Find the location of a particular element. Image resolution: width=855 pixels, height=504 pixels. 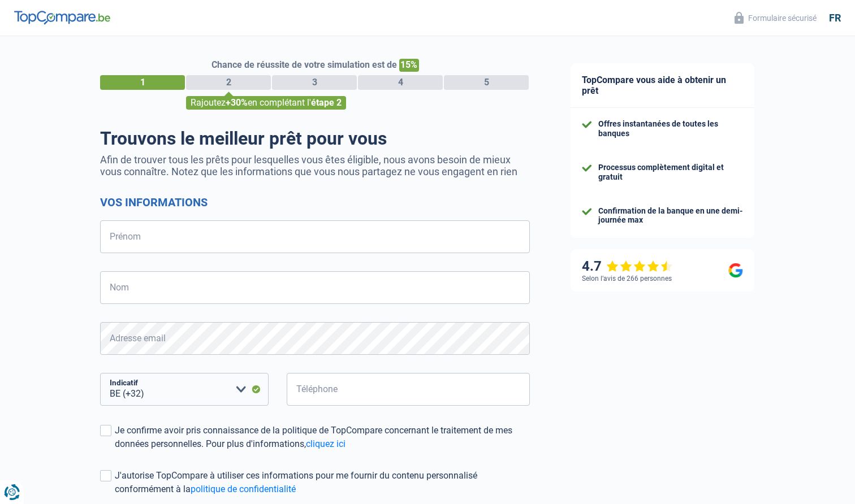

div: 5 is located at coordinates (486, 82).